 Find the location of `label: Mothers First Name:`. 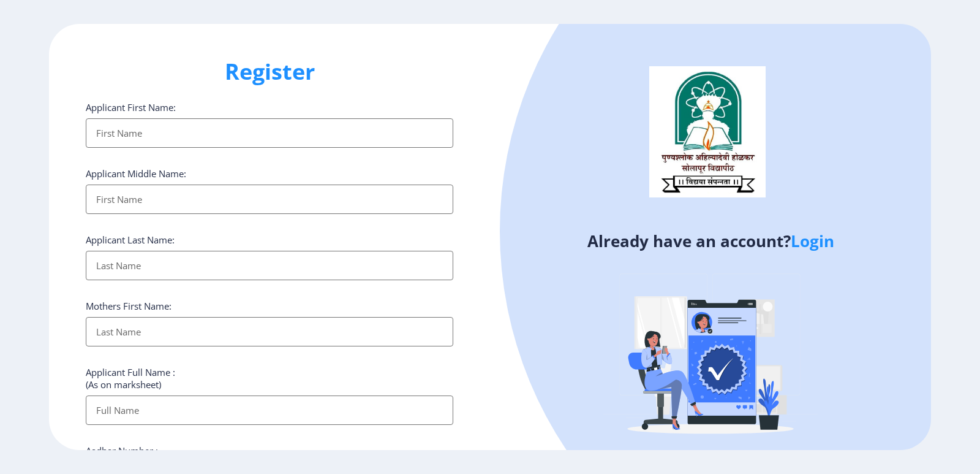

label: Mothers First Name: is located at coordinates (128, 306).